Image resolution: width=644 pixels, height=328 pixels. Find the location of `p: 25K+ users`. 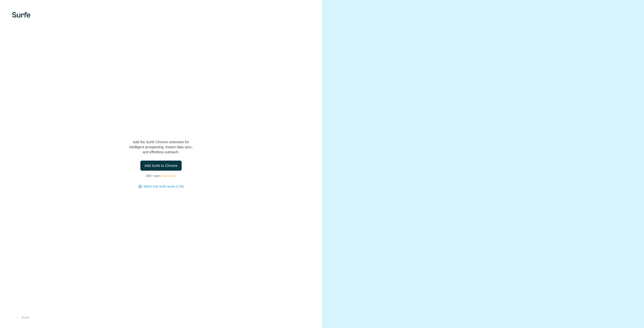

p: 25K+ users is located at coordinates (153, 176).